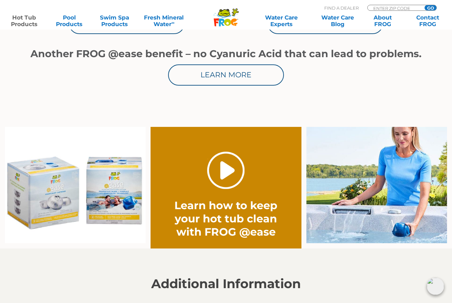  What do you see at coordinates (164, 21) in the screenshot?
I see `a: Fresh MineralWater∞` at bounding box center [164, 21].